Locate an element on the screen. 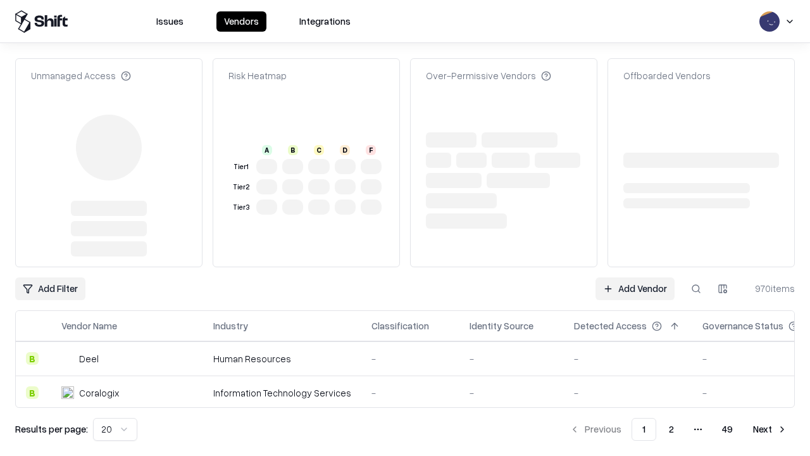  div: F is located at coordinates (371, 150).